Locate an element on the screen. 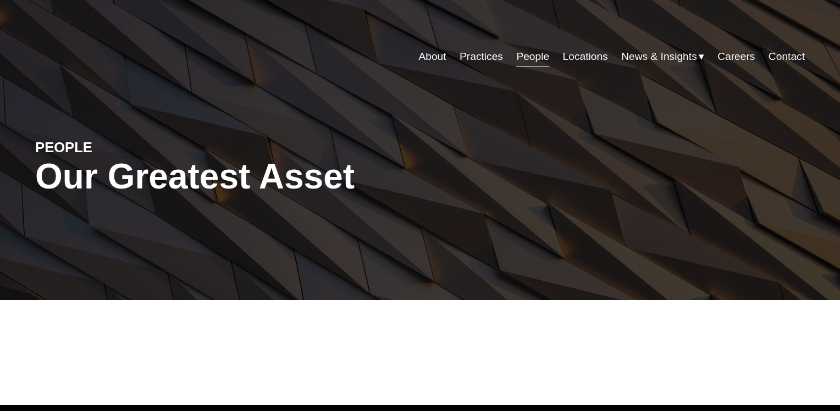 The image size is (840, 411). a: Careers is located at coordinates (736, 57).